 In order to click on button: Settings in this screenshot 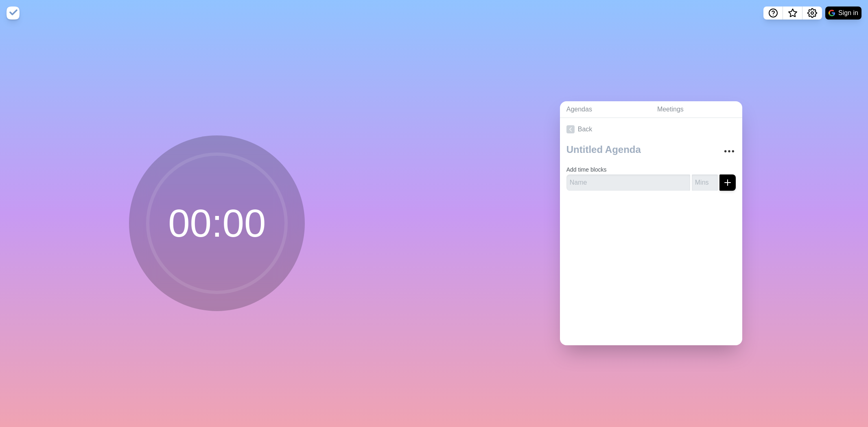, I will do `click(813, 13)`.